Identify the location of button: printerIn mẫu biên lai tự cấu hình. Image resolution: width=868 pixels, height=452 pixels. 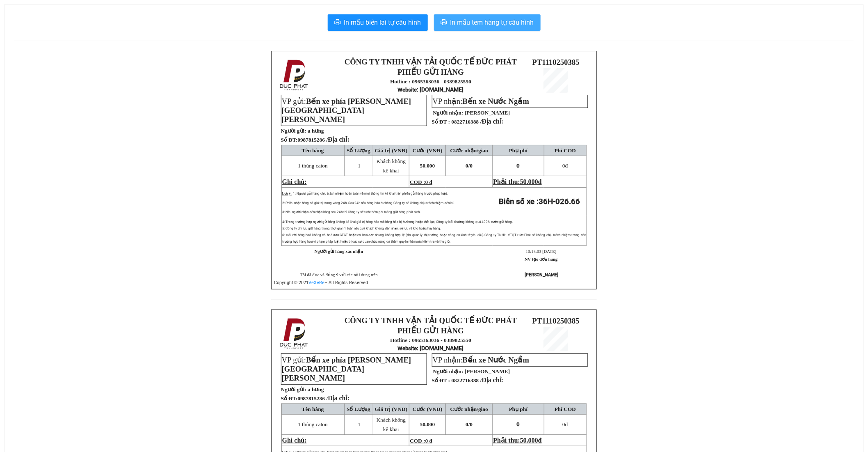
(378, 23).